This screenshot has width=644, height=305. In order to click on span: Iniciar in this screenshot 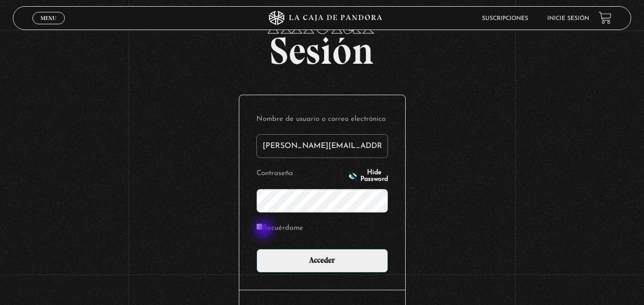, I will do `click(321, 21)`.